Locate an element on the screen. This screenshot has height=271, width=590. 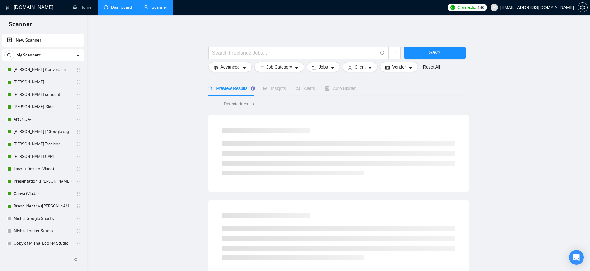
span: Save is located at coordinates (434, 52).